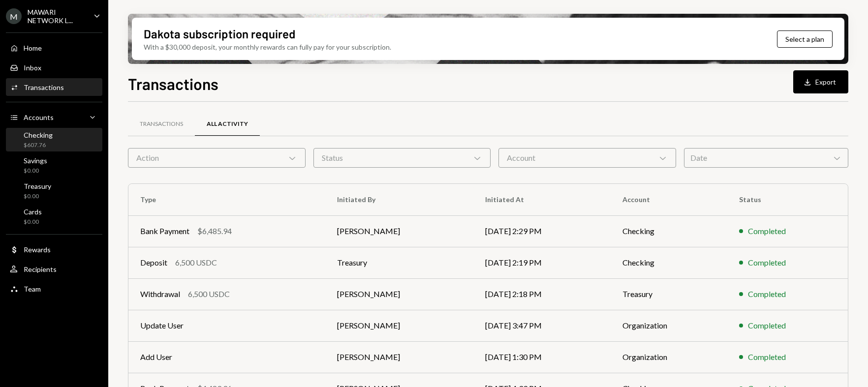 The image size is (868, 387). I want to click on td: Add User, so click(227, 357).